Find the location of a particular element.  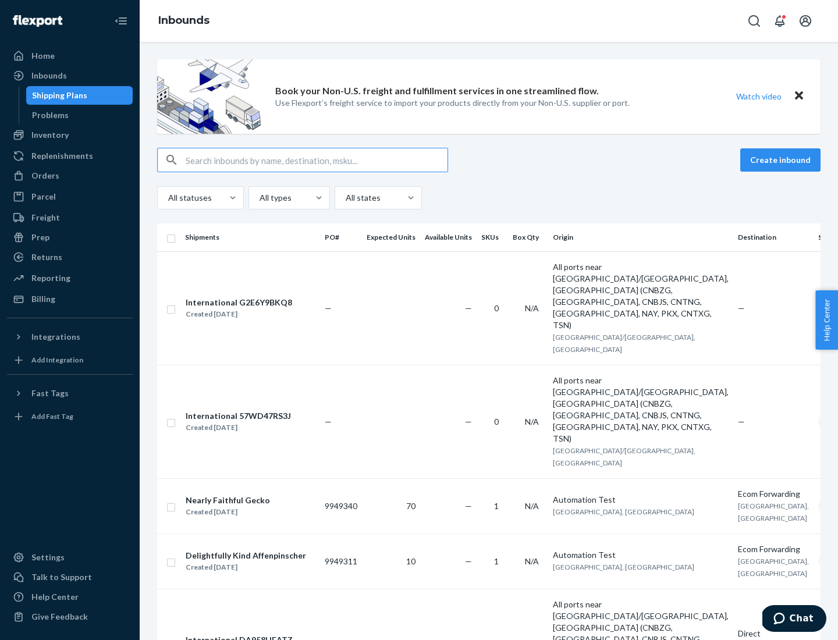

button: Talk to Support is located at coordinates (70, 577).